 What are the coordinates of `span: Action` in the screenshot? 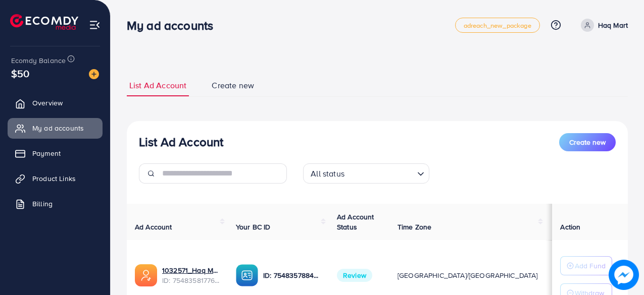 It's located at (570, 227).